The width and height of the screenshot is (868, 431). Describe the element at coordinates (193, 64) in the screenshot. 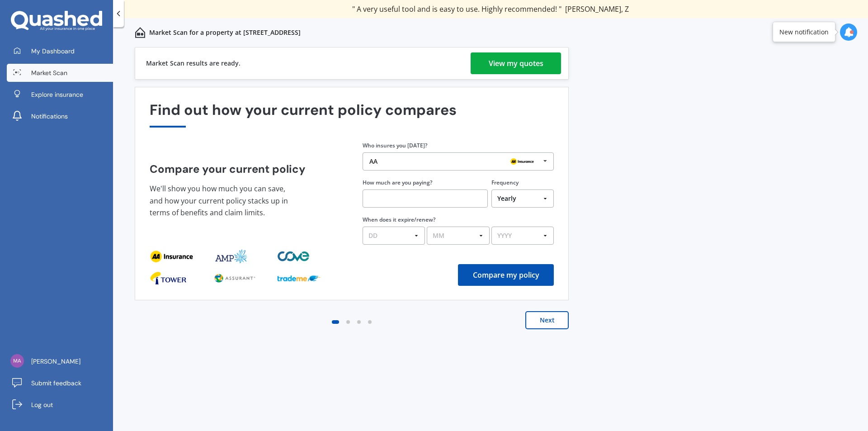

I see `div: Market Scan results are ready.` at that location.